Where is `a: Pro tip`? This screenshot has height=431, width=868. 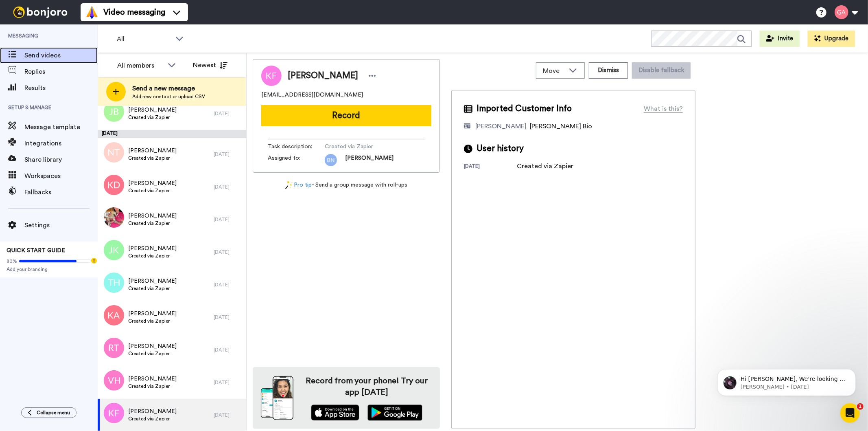 a: Pro tip is located at coordinates (299, 185).